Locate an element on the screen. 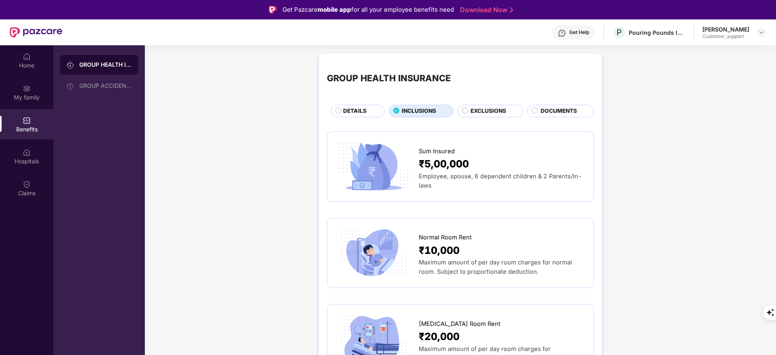  span: DOCUMENTS is located at coordinates (559, 111).